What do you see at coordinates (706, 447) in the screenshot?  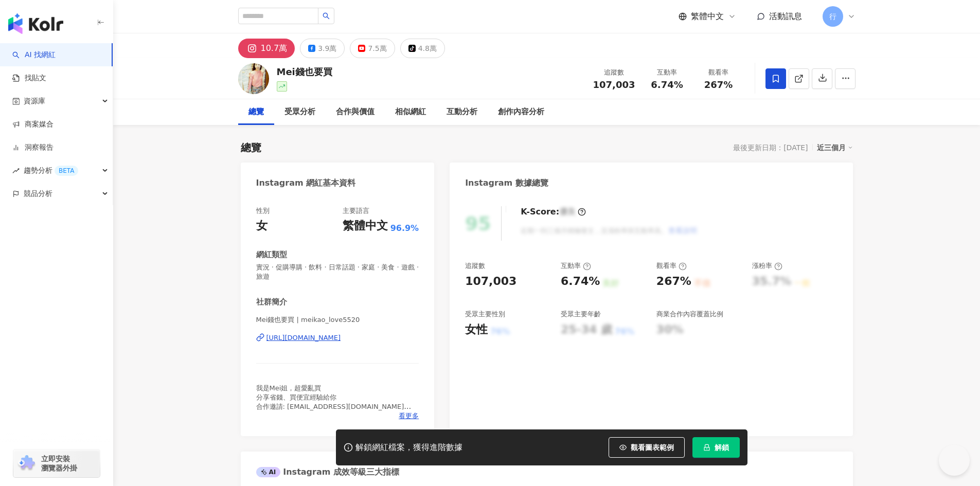 I see `span: lock` at bounding box center [706, 447].